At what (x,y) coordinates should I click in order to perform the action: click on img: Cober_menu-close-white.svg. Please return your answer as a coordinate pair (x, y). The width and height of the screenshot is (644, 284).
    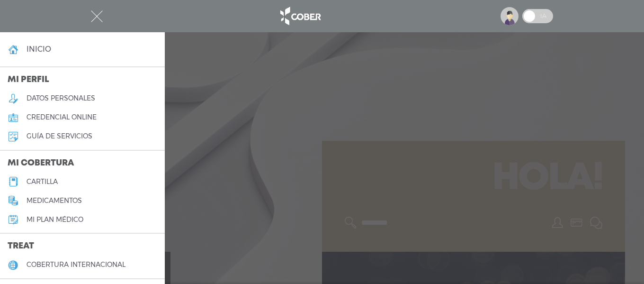
    Looking at the image, I should click on (97, 16).